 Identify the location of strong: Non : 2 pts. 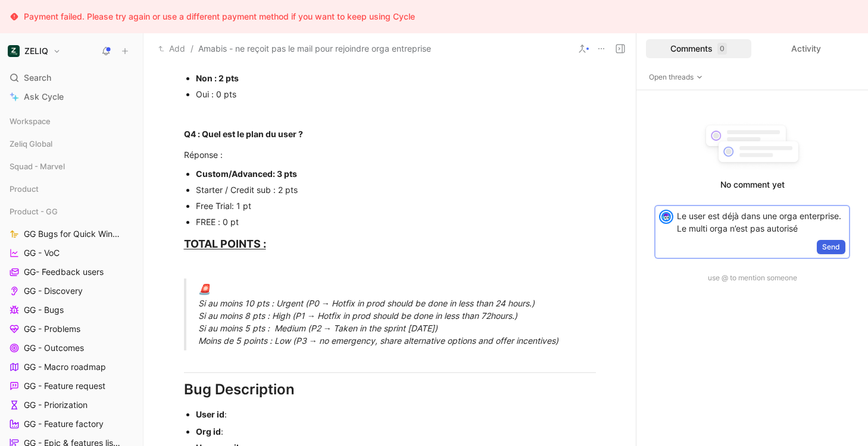
(217, 78).